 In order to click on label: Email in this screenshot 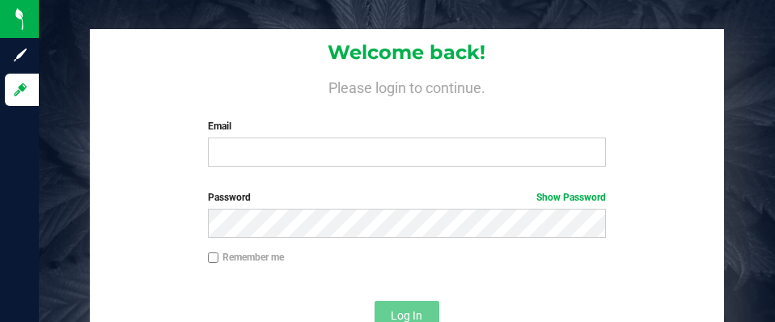, I will do `click(407, 126)`.